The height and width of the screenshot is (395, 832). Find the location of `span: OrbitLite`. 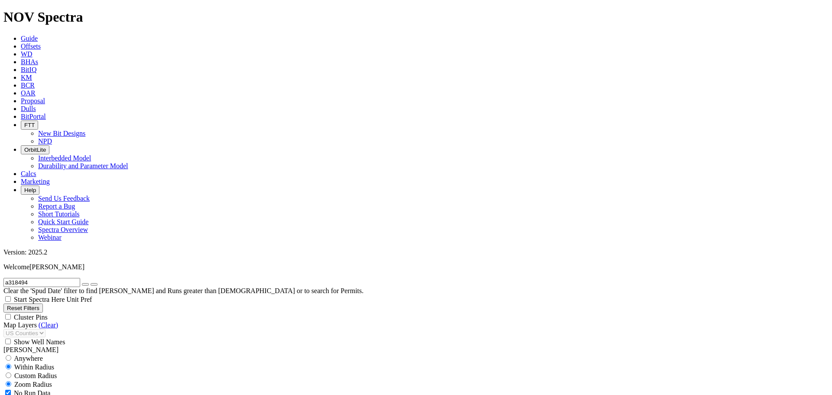

span: OrbitLite is located at coordinates (35, 149).